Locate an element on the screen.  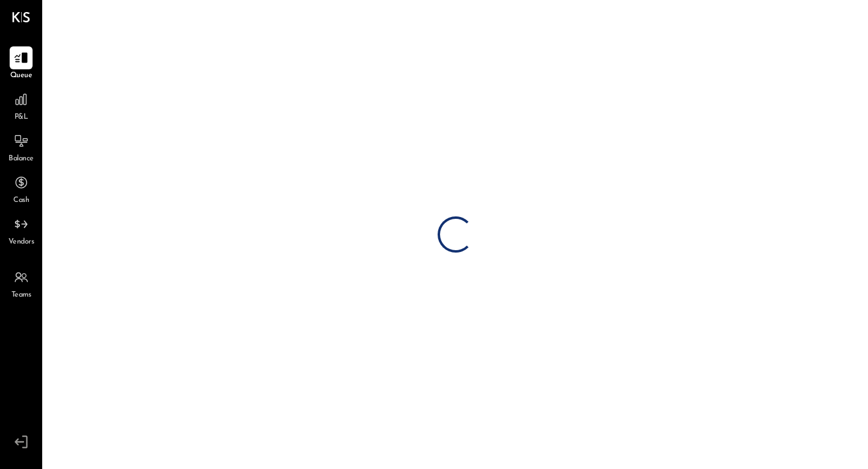
a: Teams is located at coordinates (21, 284).